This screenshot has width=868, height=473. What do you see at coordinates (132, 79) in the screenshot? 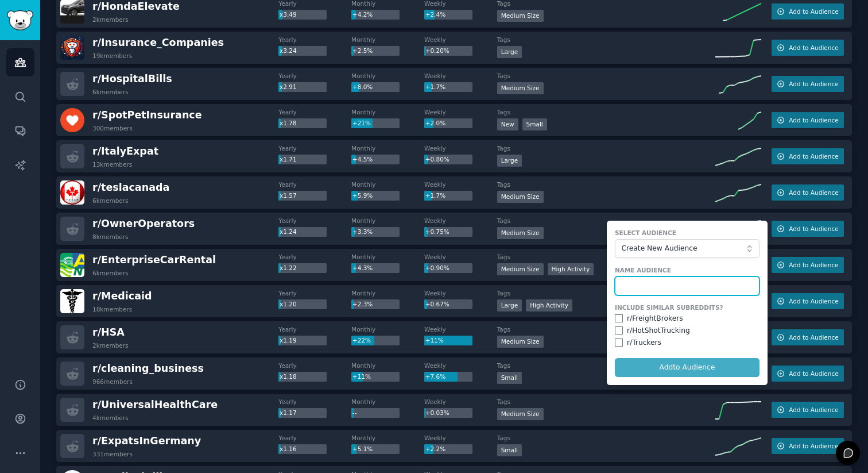
I see `span: r/ HospitalBills` at bounding box center [132, 79].